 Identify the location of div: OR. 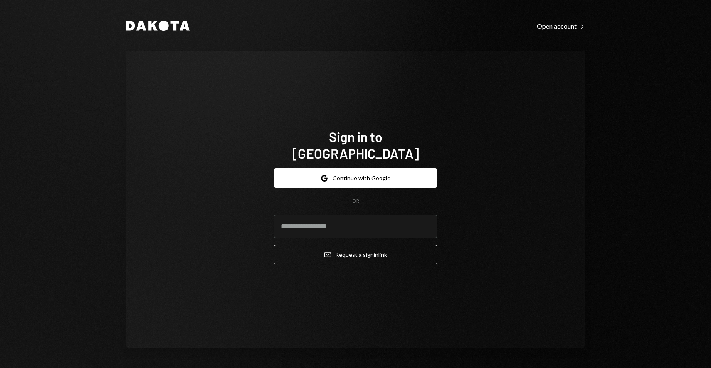
(356, 201).